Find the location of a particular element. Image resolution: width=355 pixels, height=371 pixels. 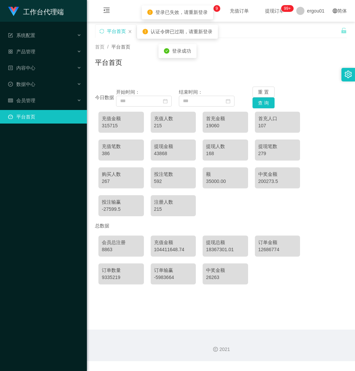

font: 今日数据 is located at coordinates (104, 97).